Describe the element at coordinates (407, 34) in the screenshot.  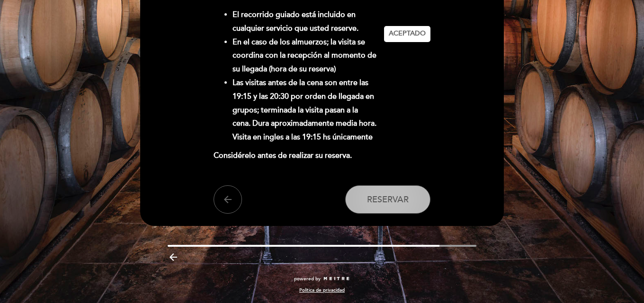
I see `button: Aceptado` at that location.